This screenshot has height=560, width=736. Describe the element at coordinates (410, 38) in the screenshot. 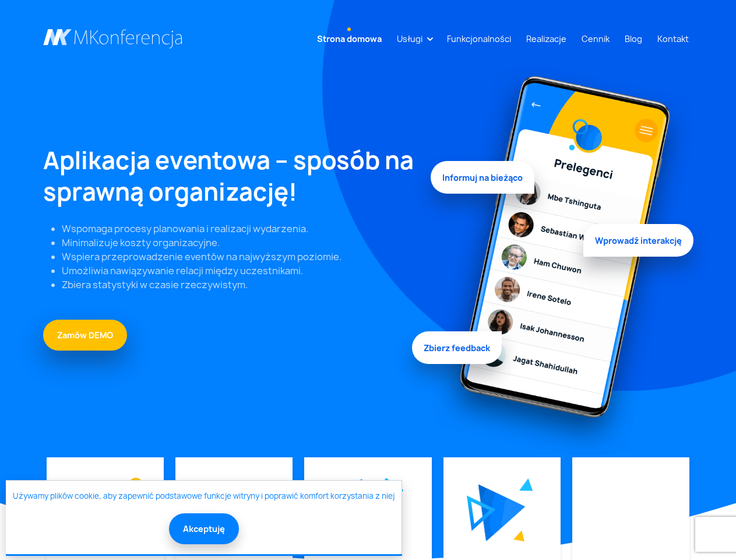

I see `a: Usługi` at that location.